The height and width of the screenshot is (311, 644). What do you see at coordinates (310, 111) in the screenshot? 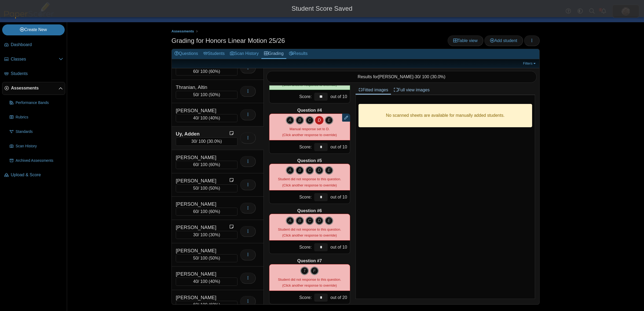
I see `b: Question #4` at bounding box center [310, 111].